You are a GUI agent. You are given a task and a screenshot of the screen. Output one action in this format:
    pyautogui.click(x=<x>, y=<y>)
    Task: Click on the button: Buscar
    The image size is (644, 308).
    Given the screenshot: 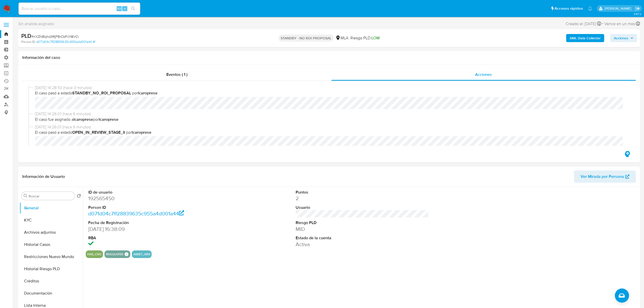 What is the action you would take?
    pyautogui.click(x=25, y=196)
    